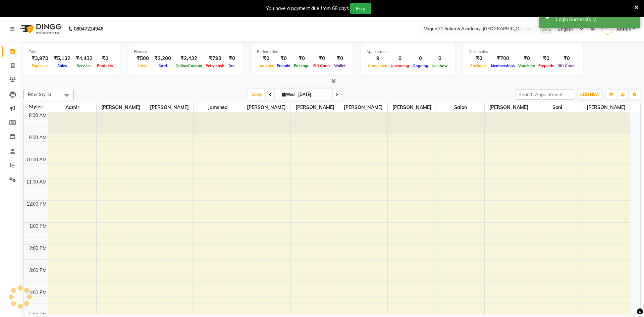 The width and height of the screenshot is (644, 317). What do you see at coordinates (313, 94) in the screenshot?
I see `input: 2025-09-03` at bounding box center [313, 94].